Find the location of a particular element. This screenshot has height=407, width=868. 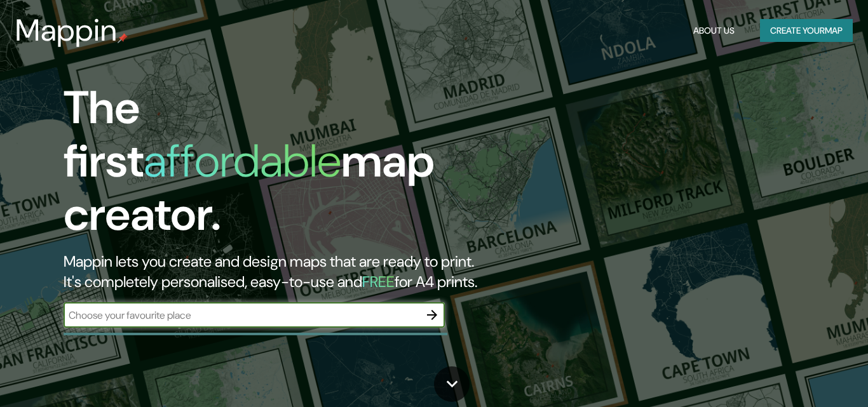

h1: affordable is located at coordinates (242, 161).